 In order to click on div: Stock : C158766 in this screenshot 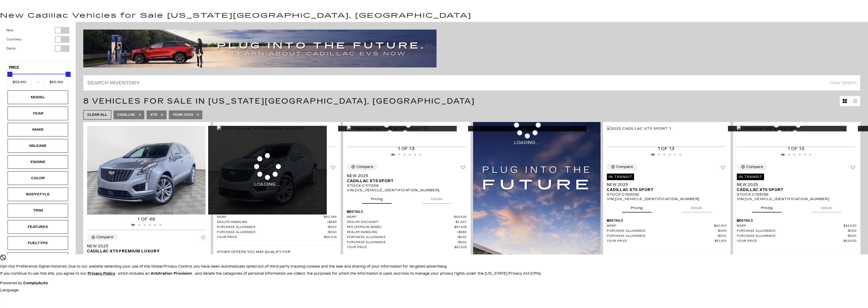, I will do `click(796, 195)`.